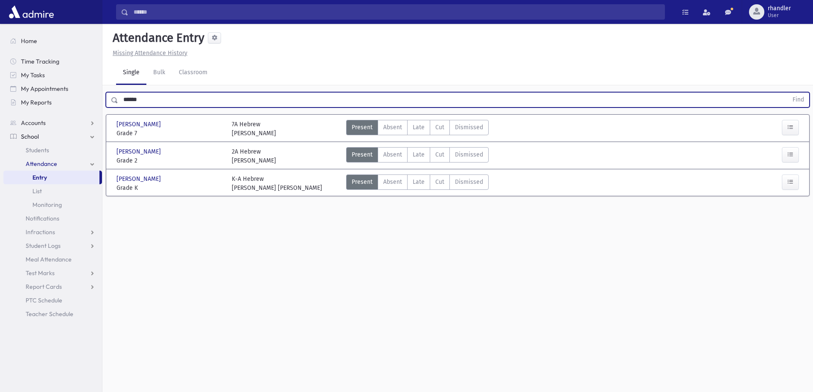 The height and width of the screenshot is (392, 813). I want to click on span: Teacher Schedule, so click(50, 314).